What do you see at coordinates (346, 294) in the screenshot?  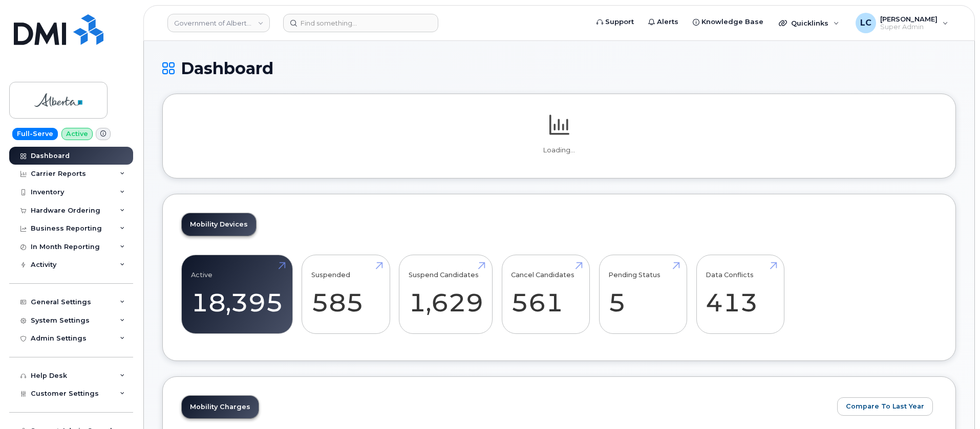 I see `a: Suspended 585` at bounding box center [346, 294].